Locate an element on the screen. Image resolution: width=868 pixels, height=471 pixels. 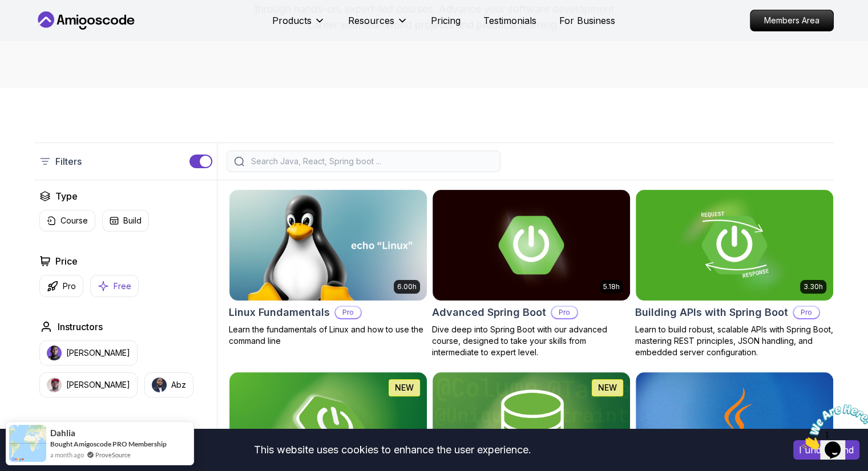
p: Learn to build robust, scalable APIs with Spring Boot, mastering REST principles, JSON handling, ... is located at coordinates (735, 341).